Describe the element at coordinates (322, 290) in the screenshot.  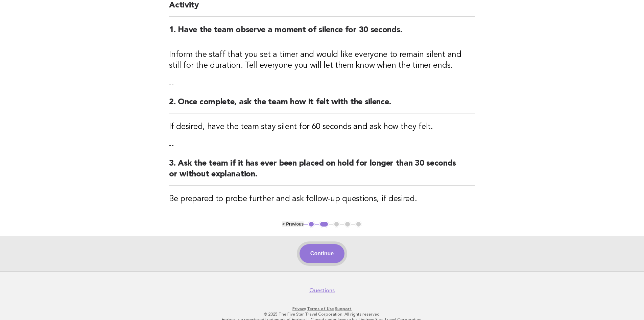
I see `a: Questions` at that location.